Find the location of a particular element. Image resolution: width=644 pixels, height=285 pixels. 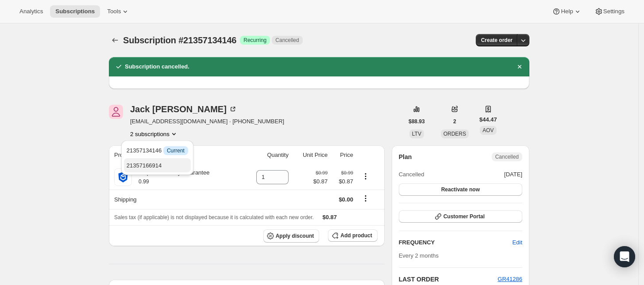

button: Edit is located at coordinates (517, 243).